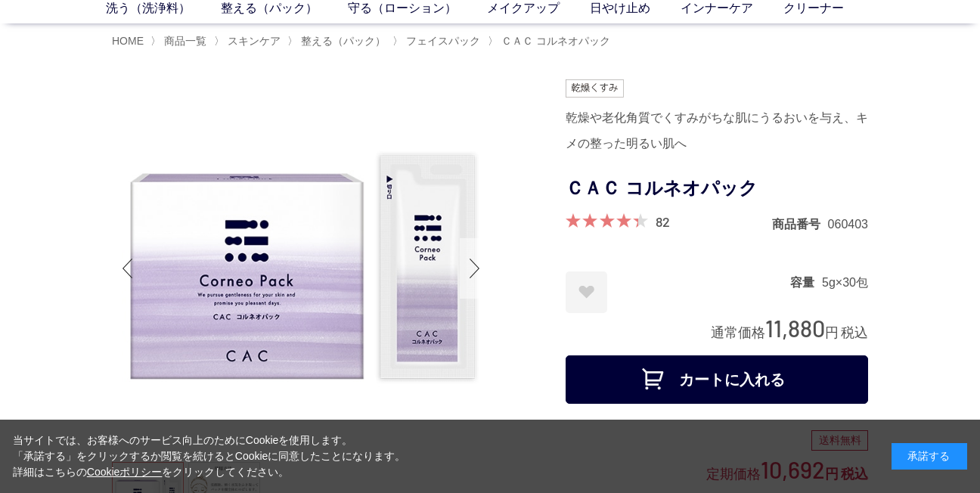  I want to click on span: 商品一覧, so click(185, 41).